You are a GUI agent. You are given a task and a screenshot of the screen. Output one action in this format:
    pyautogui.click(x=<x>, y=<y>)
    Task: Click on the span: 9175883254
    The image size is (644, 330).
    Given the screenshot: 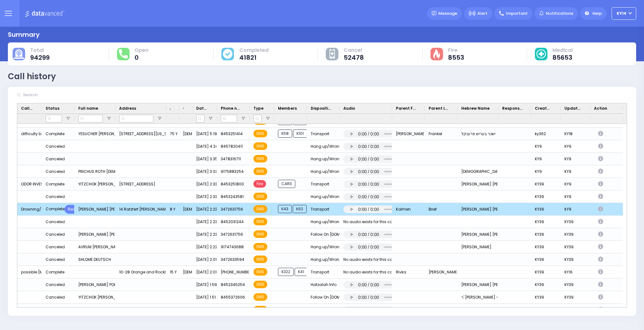 What is the action you would take?
    pyautogui.click(x=232, y=171)
    